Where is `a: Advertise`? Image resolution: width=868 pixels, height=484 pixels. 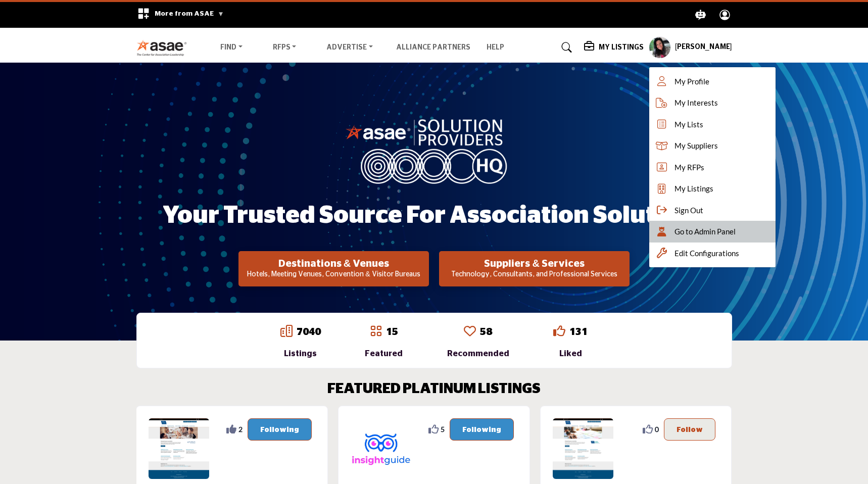
a: Advertise is located at coordinates (350, 48).